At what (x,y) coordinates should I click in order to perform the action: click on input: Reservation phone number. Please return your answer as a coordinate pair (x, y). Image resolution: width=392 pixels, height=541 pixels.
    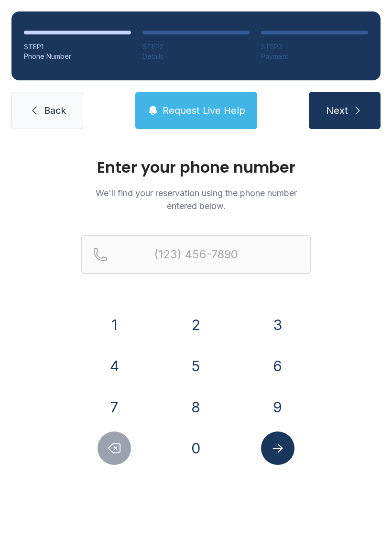
    Looking at the image, I should click on (196, 255).